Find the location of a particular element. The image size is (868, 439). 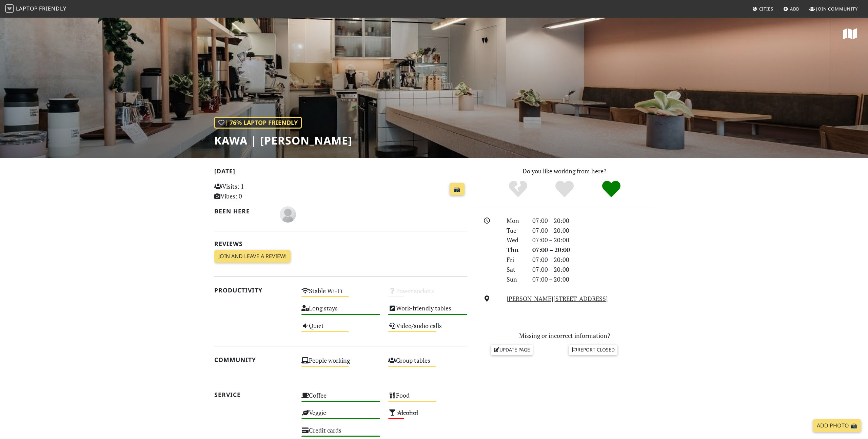

span: Laptop is located at coordinates (27, 8).